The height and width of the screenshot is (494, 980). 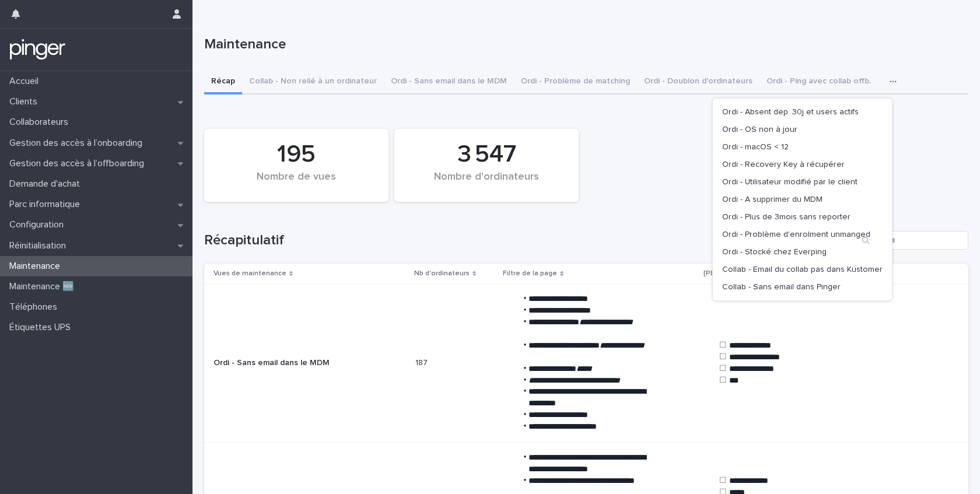 I want to click on span: Ordi - Plus de 3mois sans reporter, so click(x=786, y=217).